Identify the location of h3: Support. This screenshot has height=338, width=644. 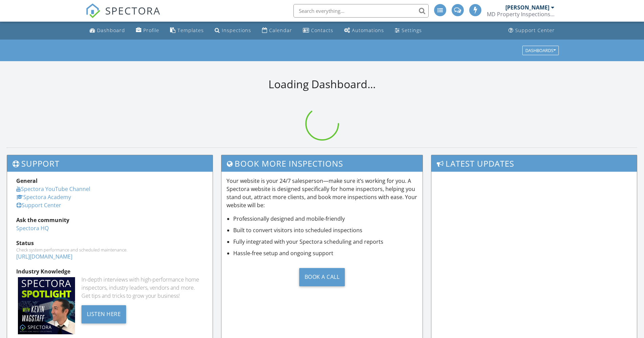
(110, 163).